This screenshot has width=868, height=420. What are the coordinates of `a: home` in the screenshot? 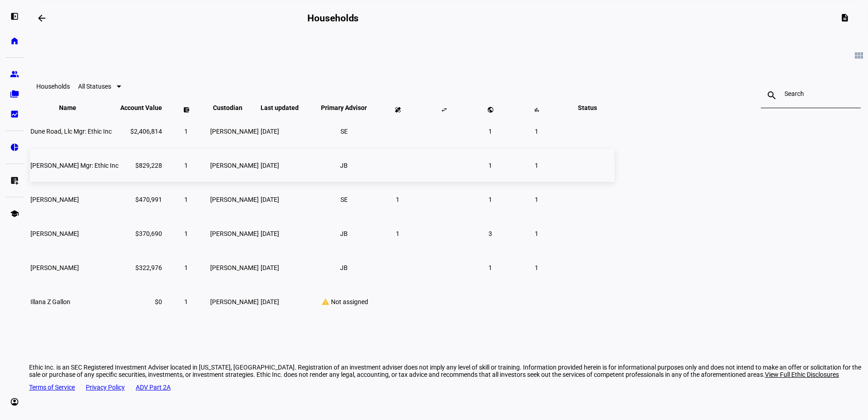 It's located at (14, 41).